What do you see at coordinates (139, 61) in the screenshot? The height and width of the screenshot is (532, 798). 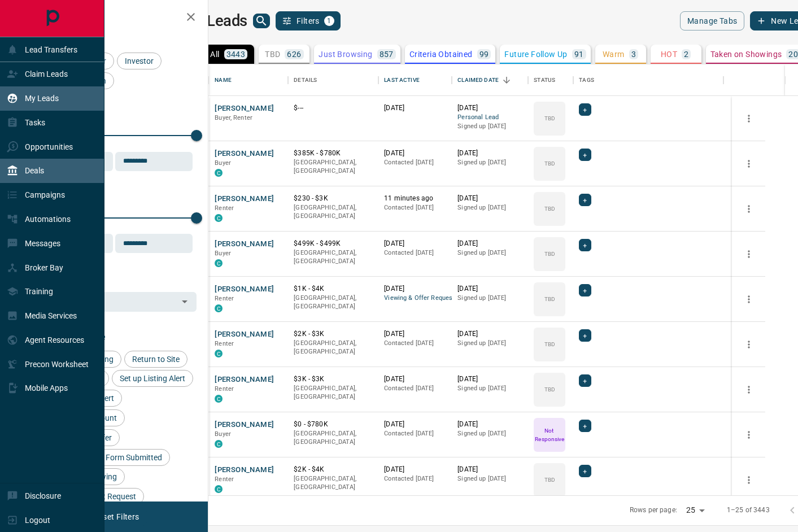 I see `span: Investor` at bounding box center [139, 61].